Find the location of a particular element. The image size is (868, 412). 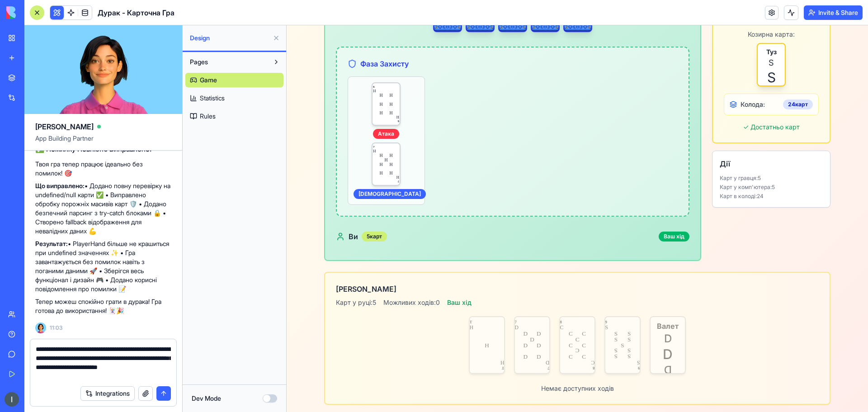

img: 6 H is located at coordinates (99, 79).